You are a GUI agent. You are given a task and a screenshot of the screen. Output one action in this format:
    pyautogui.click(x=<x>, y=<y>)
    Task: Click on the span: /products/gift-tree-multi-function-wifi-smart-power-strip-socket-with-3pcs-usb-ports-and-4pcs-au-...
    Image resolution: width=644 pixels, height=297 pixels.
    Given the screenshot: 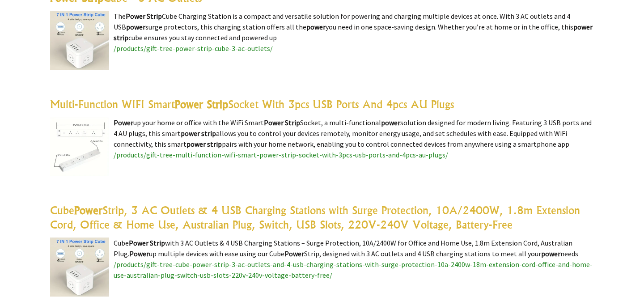 What is the action you would take?
    pyautogui.click(x=281, y=155)
    